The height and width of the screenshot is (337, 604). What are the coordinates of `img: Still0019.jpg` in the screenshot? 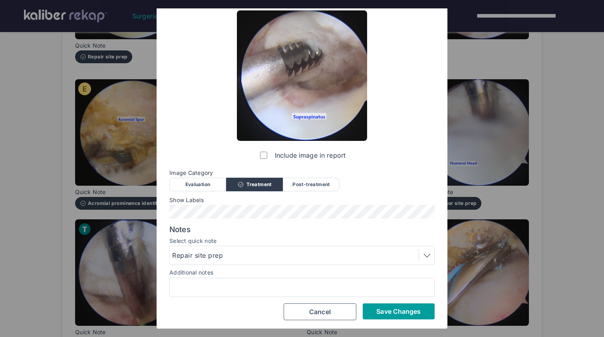 It's located at (302, 76).